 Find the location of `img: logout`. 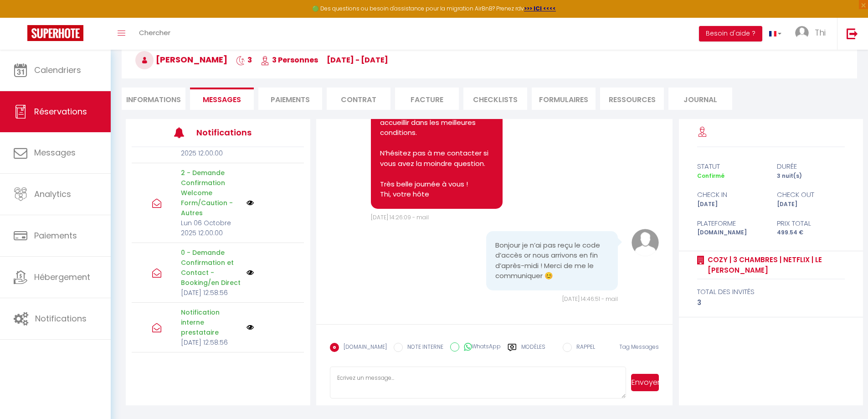

img: logout is located at coordinates (852, 33).